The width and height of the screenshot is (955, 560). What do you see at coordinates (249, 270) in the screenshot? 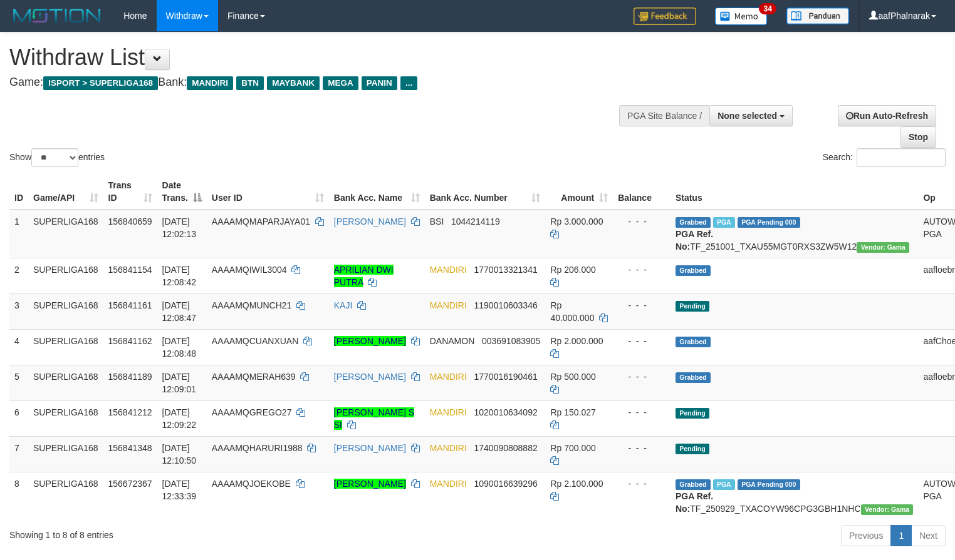
I see `span: AAAAMQIWIL3004` at bounding box center [249, 270].